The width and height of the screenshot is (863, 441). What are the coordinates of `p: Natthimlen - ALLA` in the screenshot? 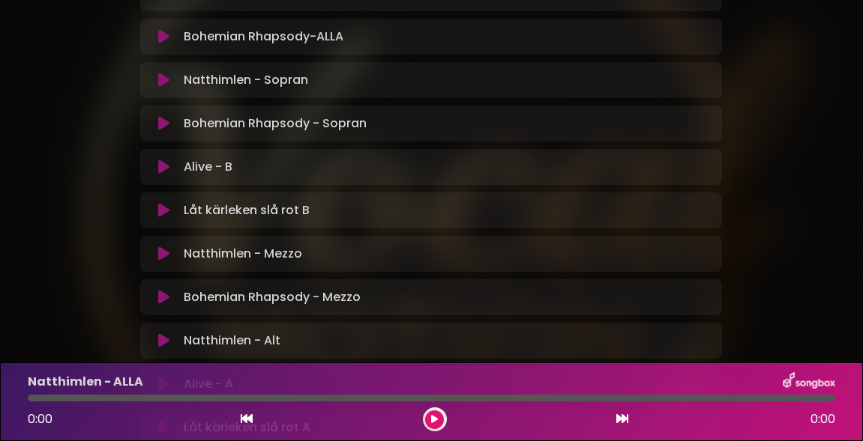 It's located at (85, 382).